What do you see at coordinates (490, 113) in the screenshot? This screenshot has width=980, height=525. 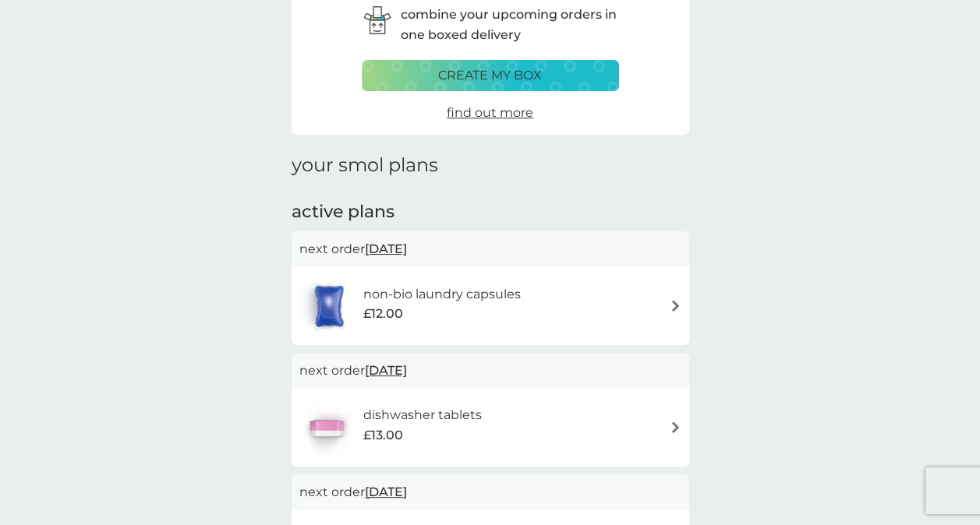 I see `a: find out more` at bounding box center [490, 113].